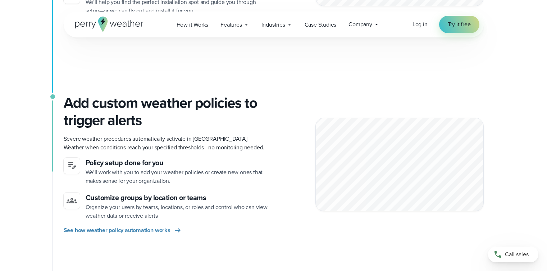  What do you see at coordinates (320, 25) in the screenshot?
I see `span: Case Studies` at bounding box center [320, 25].